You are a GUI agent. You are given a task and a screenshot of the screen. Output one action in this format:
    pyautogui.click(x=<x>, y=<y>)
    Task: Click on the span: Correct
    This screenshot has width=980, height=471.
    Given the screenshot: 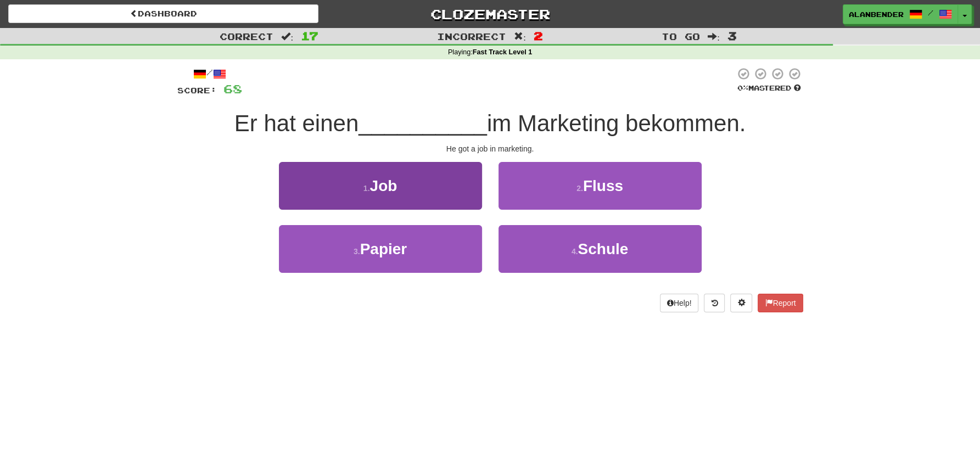 What is the action you would take?
    pyautogui.click(x=247, y=36)
    